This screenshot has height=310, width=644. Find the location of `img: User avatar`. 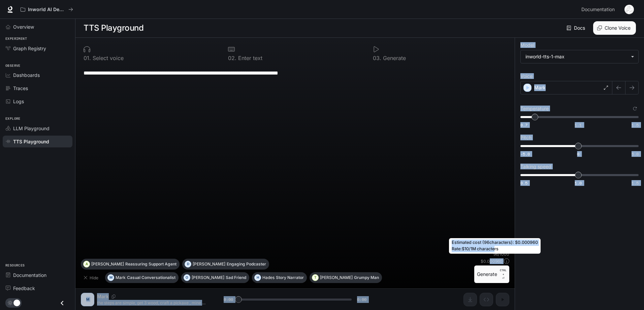

img: User avatar is located at coordinates (629, 10).